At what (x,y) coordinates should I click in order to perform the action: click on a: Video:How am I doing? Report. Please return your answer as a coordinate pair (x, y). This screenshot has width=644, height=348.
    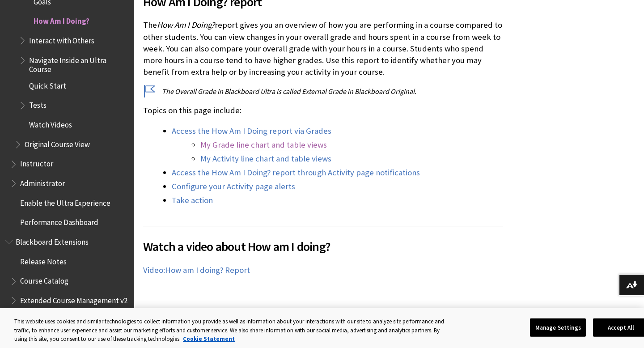
    Looking at the image, I should click on (196, 270).